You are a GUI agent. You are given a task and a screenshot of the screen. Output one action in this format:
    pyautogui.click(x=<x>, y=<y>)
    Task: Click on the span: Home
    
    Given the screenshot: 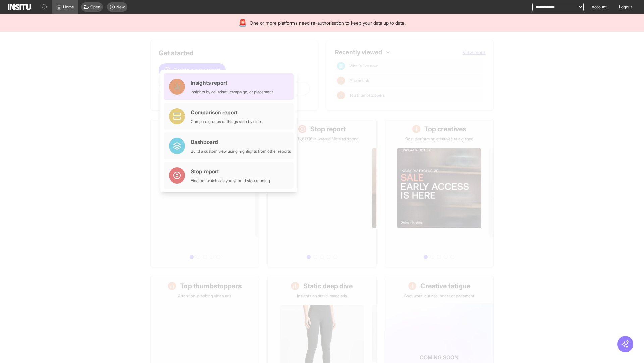 What is the action you would take?
    pyautogui.click(x=69, y=7)
    